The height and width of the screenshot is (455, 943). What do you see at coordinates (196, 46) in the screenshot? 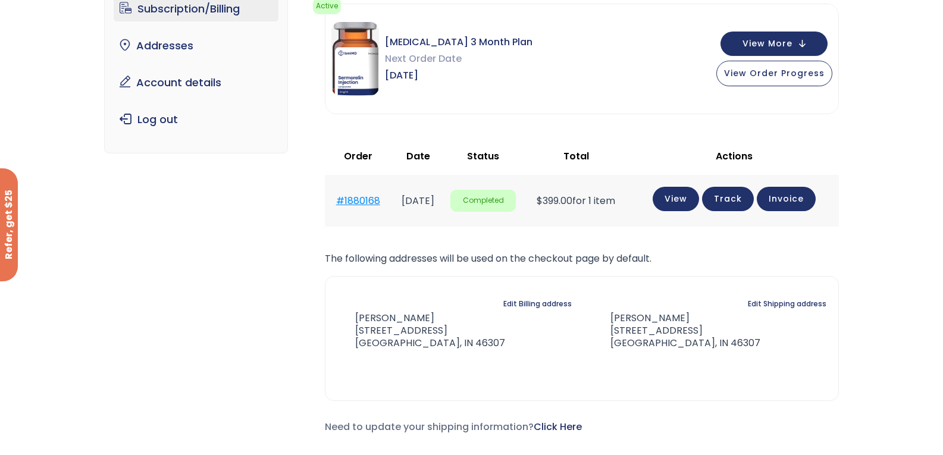
I see `a: Addresses` at bounding box center [196, 46].